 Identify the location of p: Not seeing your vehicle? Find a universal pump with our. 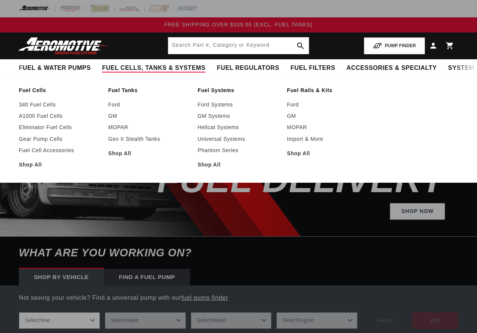
(238, 298).